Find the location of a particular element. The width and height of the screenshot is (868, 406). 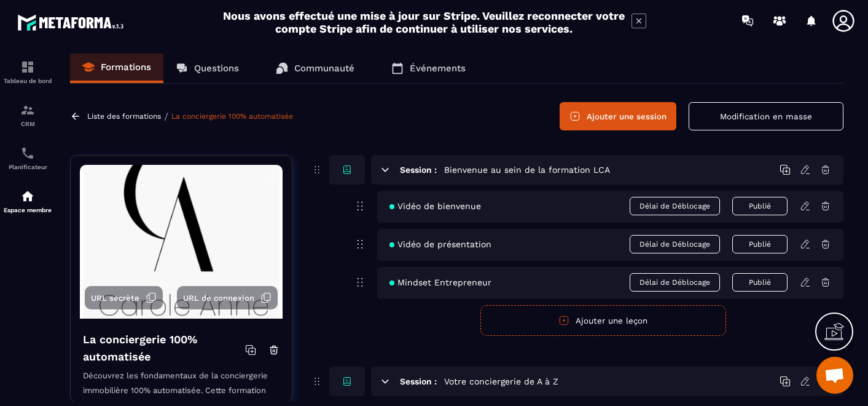

a: Liste des formations is located at coordinates (124, 116).